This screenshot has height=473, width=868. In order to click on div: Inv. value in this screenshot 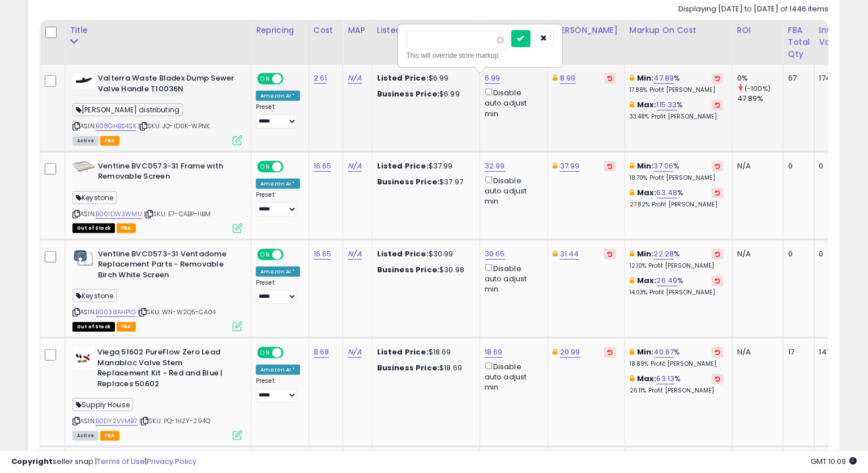, I will do `click(835, 36)`.